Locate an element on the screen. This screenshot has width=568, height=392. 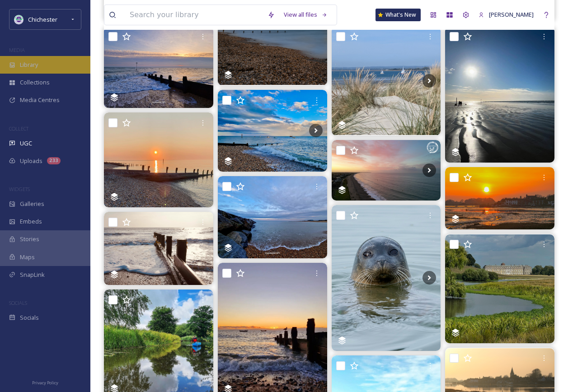
span: COLLECT is located at coordinates (18, 128).